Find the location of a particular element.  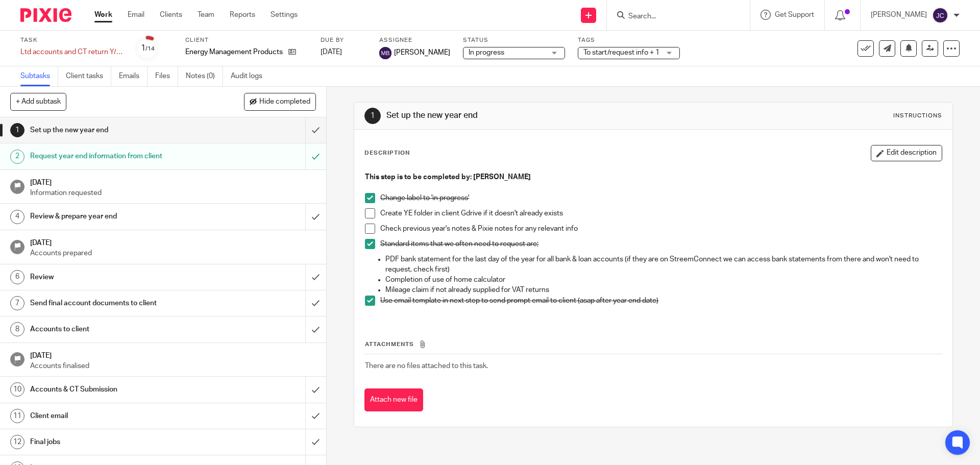

div: 4 is located at coordinates (17, 217).